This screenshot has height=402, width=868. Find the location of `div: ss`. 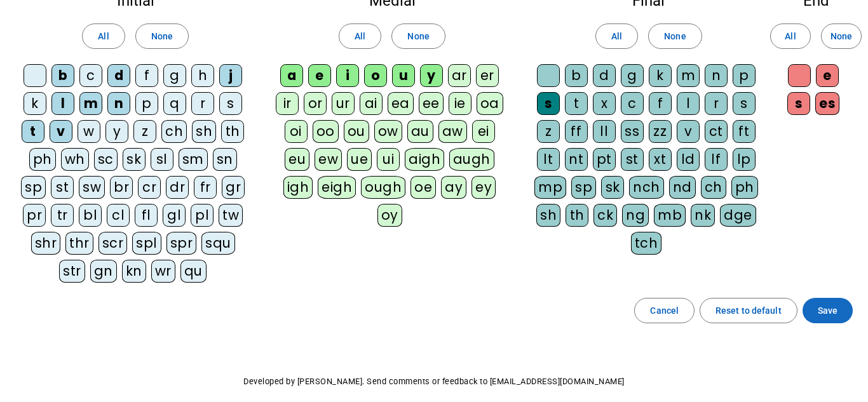

div: ss is located at coordinates (633, 131).